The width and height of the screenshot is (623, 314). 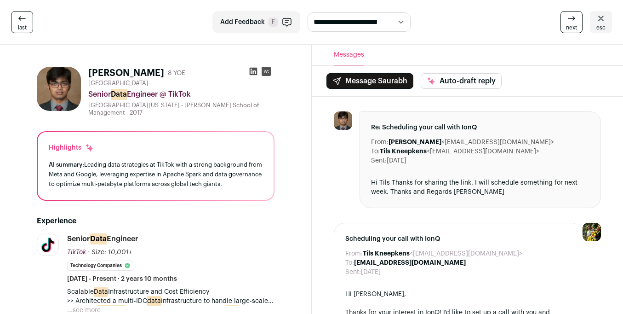 What do you see at coordinates (242, 22) in the screenshot?
I see `span: Add Feedback` at bounding box center [242, 22].